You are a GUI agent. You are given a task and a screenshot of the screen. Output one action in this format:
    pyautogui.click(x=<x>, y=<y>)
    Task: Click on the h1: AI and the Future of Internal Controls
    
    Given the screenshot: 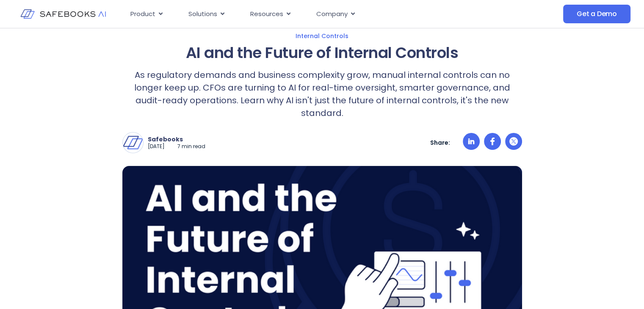 What is the action you would take?
    pyautogui.click(x=322, y=53)
    